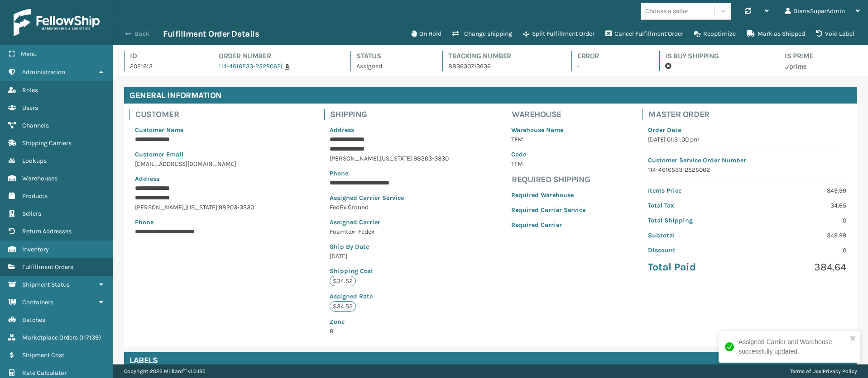 This screenshot has width=868, height=378. Describe the element at coordinates (667, 11) in the screenshot. I see `div: Choose a seller` at that location.